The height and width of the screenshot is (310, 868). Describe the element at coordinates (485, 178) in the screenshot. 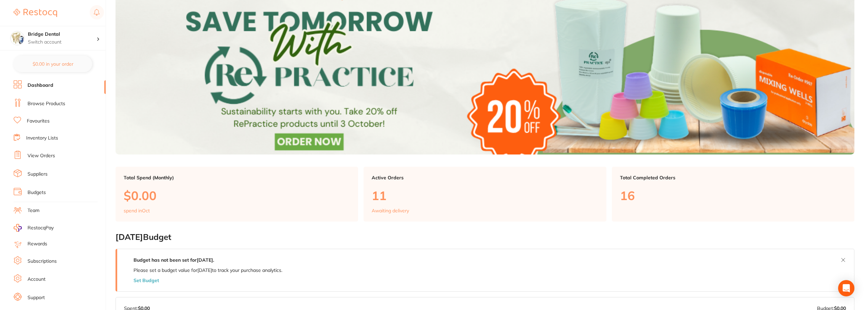

I see `p: Active Orders` at that location.